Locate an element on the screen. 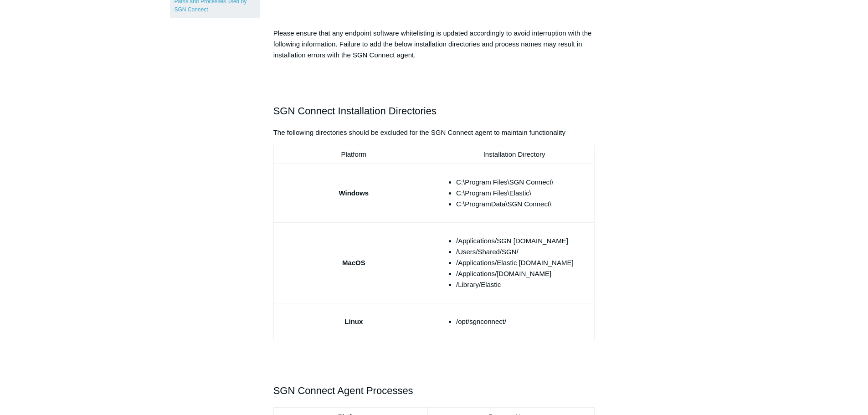  li: /opt/sgnconnect/ is located at coordinates (523, 322).